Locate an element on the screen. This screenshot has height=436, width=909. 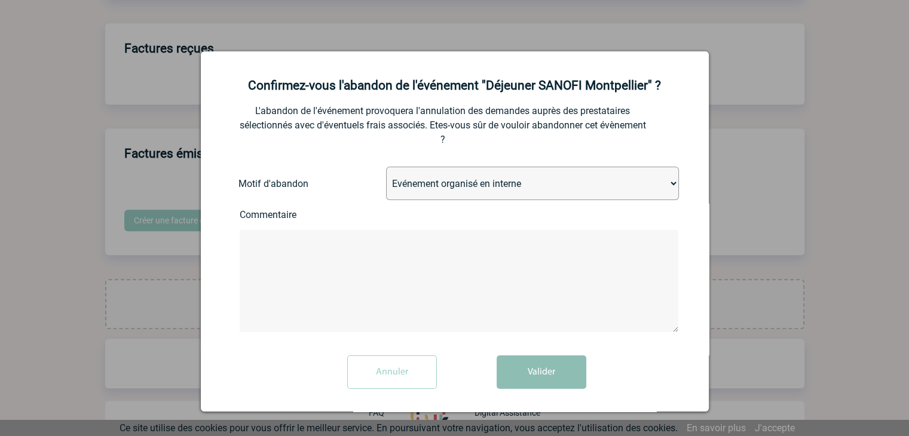
label: Commentaire is located at coordinates (287, 214).